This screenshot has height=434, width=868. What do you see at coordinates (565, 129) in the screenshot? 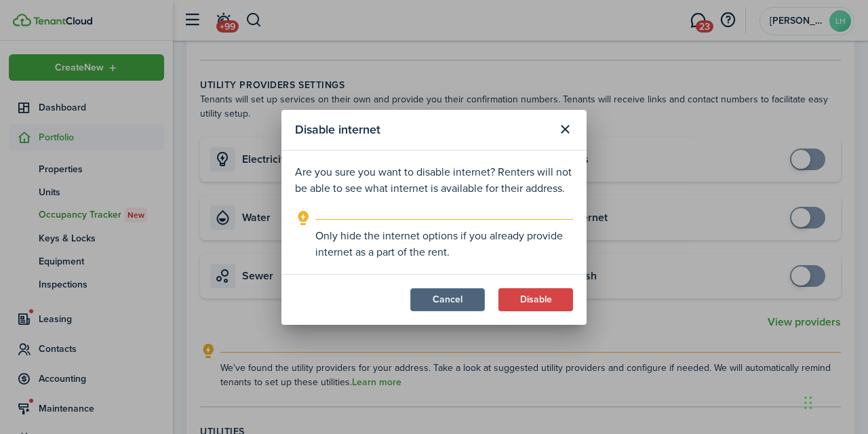
I see `button: Close modal` at bounding box center [565, 129].